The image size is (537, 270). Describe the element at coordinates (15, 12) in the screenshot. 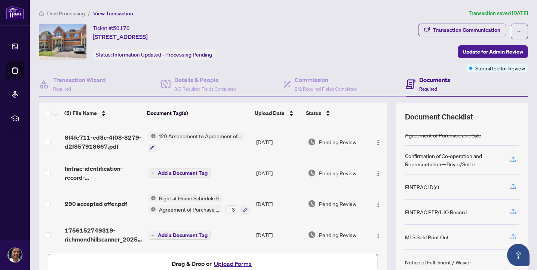

I see `img: logo` at that location.